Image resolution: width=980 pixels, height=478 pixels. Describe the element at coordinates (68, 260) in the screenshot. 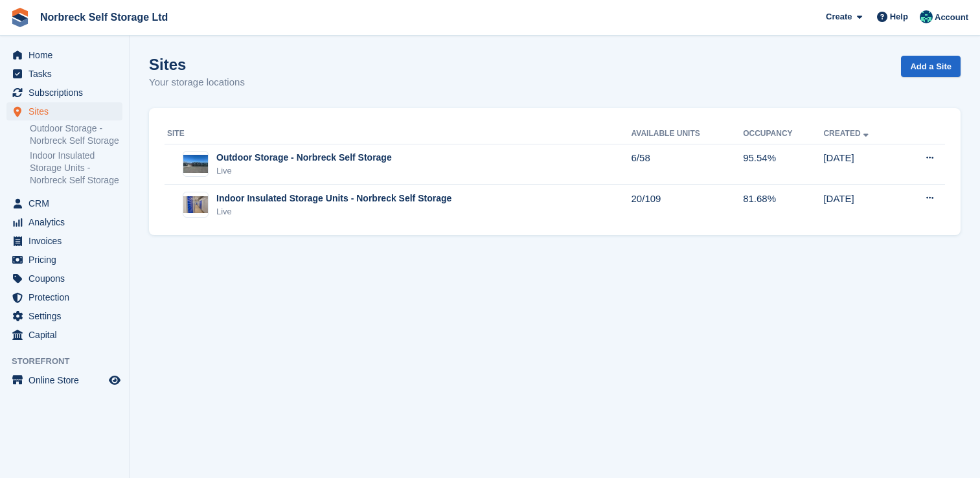

I see `span: Pricing` at that location.